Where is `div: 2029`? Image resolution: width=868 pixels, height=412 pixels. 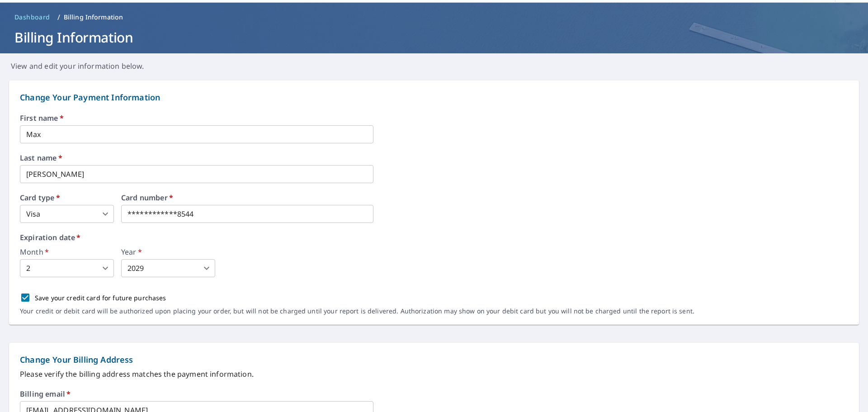
div: 2029 is located at coordinates (168, 268).